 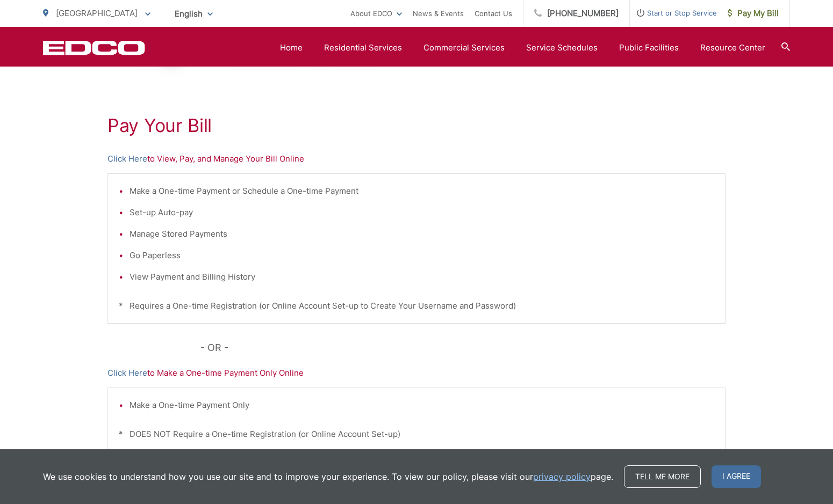 I want to click on a: Resource Center, so click(x=733, y=47).